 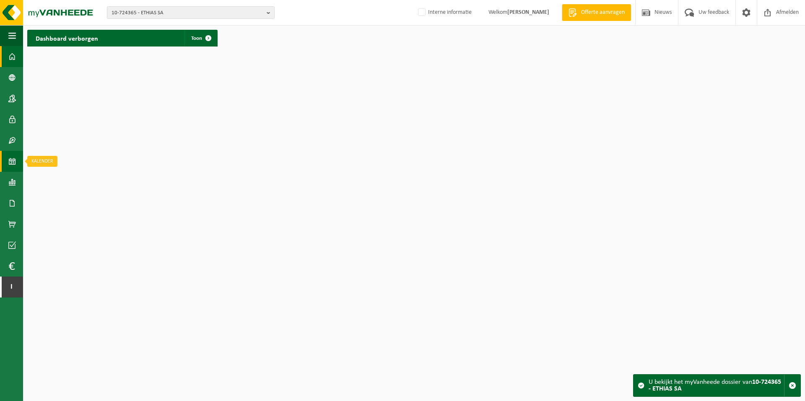 I want to click on label: Interne informatie, so click(x=444, y=13).